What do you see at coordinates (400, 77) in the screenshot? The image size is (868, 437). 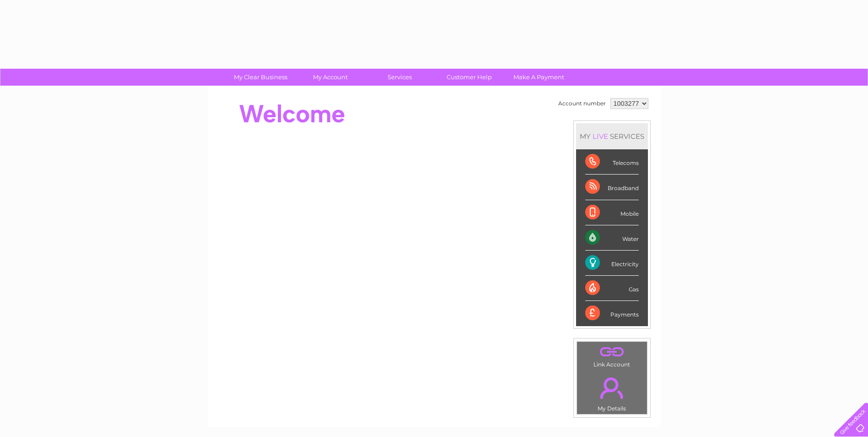 I see `a: Services` at bounding box center [400, 77].